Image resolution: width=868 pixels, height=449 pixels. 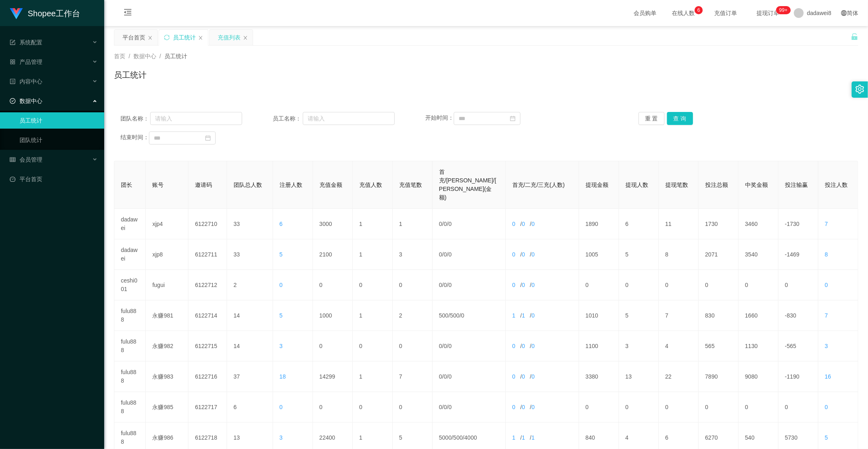 I want to click on p: 6, so click(x=699, y=10).